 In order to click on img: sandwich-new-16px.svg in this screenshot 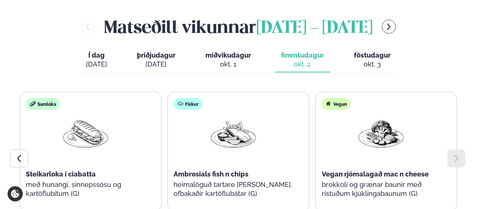, I will do `click(33, 104)`.